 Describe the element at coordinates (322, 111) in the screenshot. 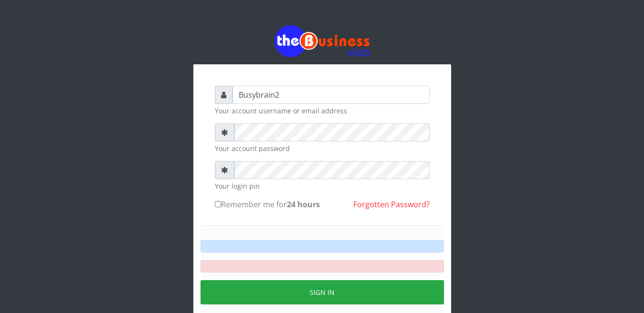

I see `small: Your account username or email address` at that location.